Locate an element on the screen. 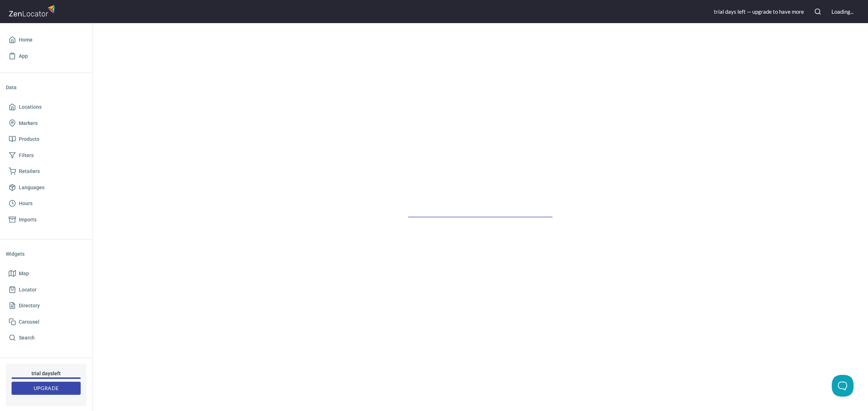 This screenshot has width=868, height=411. a: Locations is located at coordinates (46, 107).